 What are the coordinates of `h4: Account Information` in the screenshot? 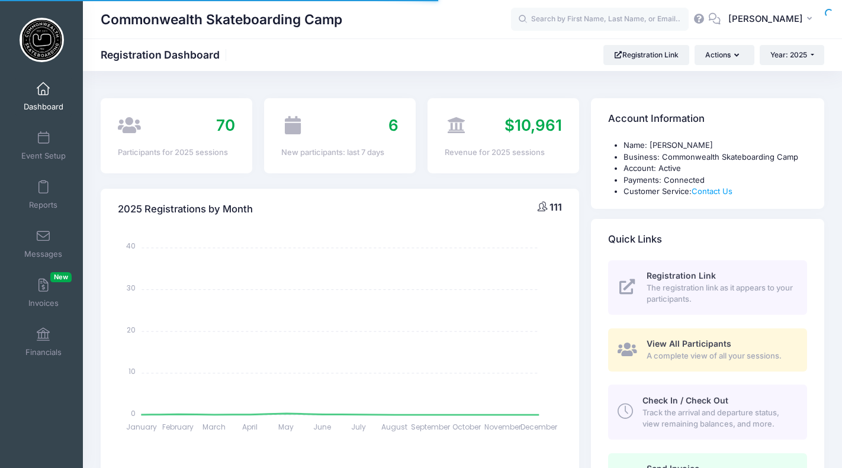 It's located at (656, 119).